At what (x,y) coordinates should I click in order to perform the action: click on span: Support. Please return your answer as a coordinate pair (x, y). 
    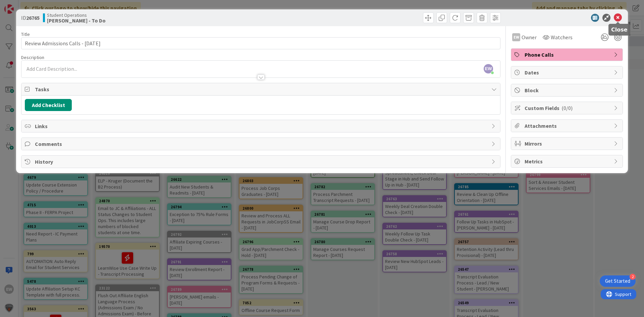
    Looking at the image, I should click on (22, 5).